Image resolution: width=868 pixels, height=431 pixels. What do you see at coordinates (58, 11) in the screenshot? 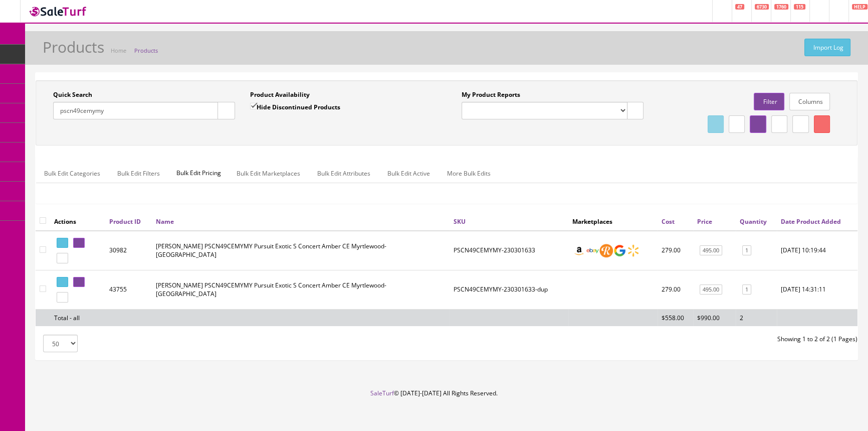
I see `img: SaleTurf` at bounding box center [58, 11].